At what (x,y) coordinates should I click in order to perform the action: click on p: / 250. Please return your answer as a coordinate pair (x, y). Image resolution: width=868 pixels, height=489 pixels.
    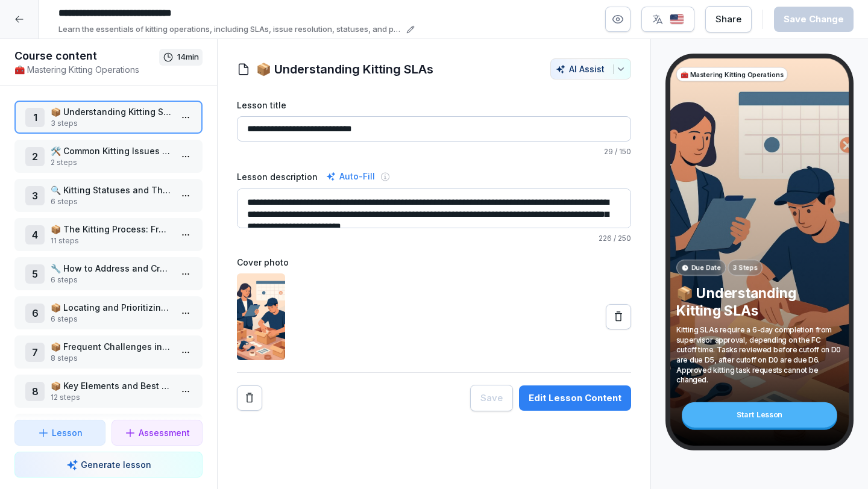
    Looking at the image, I should click on (434, 238).